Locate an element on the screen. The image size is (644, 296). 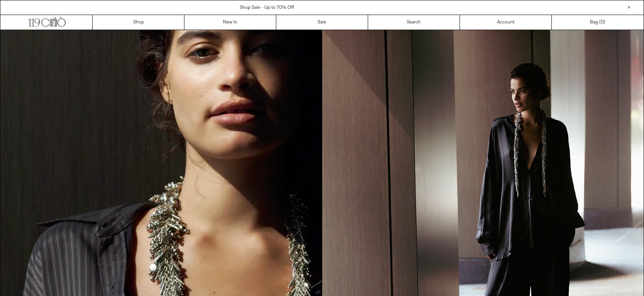
a: Bag () is located at coordinates (598, 22).